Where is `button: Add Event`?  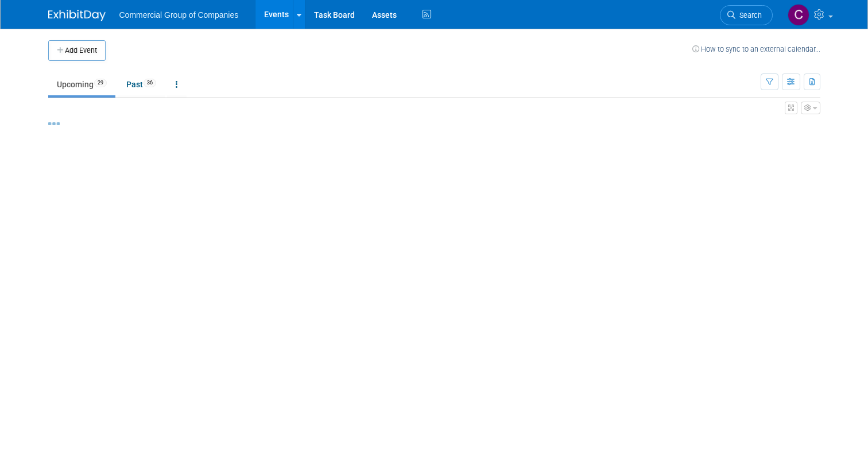 button: Add Event is located at coordinates (77, 50).